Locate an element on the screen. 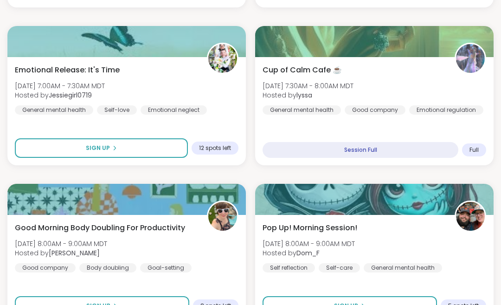 The height and width of the screenshot is (305, 501). b: Dom_F is located at coordinates (308, 253).